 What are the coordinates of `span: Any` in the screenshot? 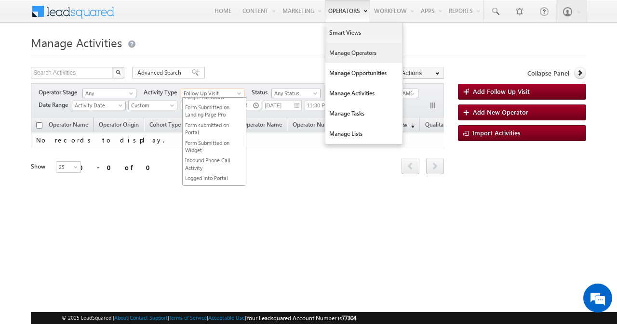 It's located at (108, 94).